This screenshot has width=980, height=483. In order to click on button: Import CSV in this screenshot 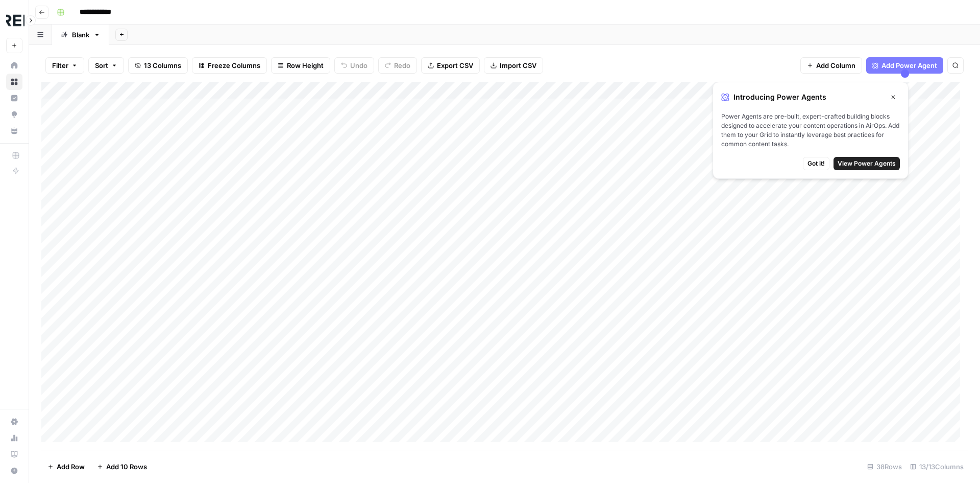, I will do `click(514, 65)`.